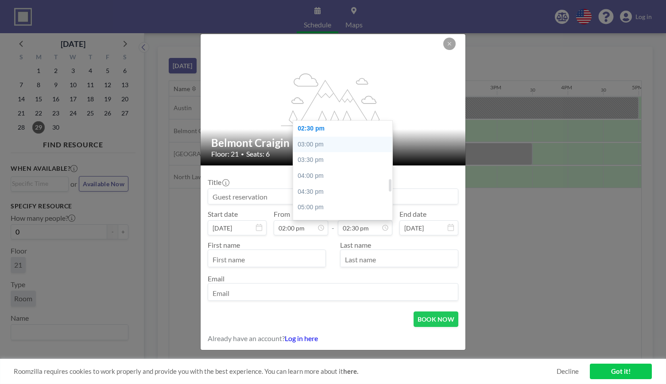 This screenshot has height=384, width=666. What do you see at coordinates (345, 176) in the screenshot?
I see `div: 04:00 pm` at bounding box center [345, 176].